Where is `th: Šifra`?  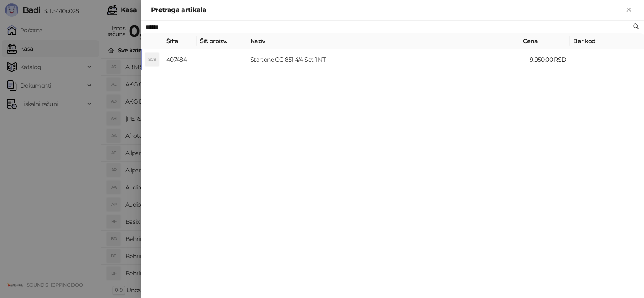 th: Šifra is located at coordinates (180, 41).